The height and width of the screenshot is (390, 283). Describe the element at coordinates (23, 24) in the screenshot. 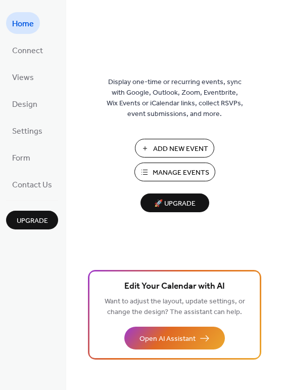

I see `span: Home` at that location.